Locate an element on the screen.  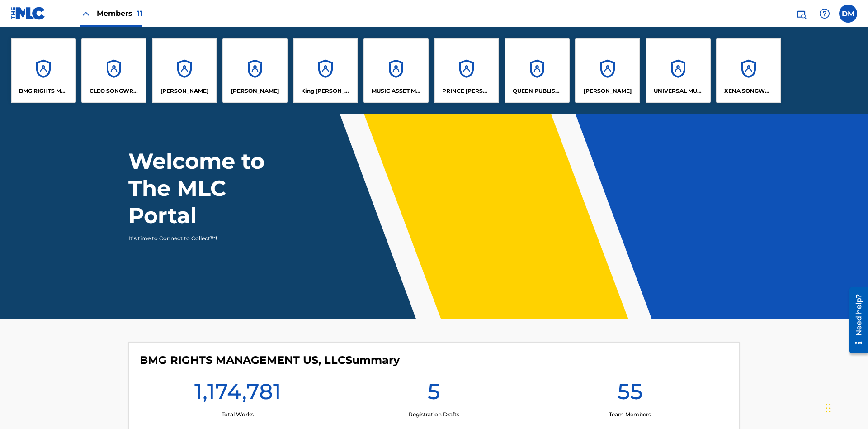
p: BMG RIGHTS MANAGEMENT US, LLC is located at coordinates (43, 91).